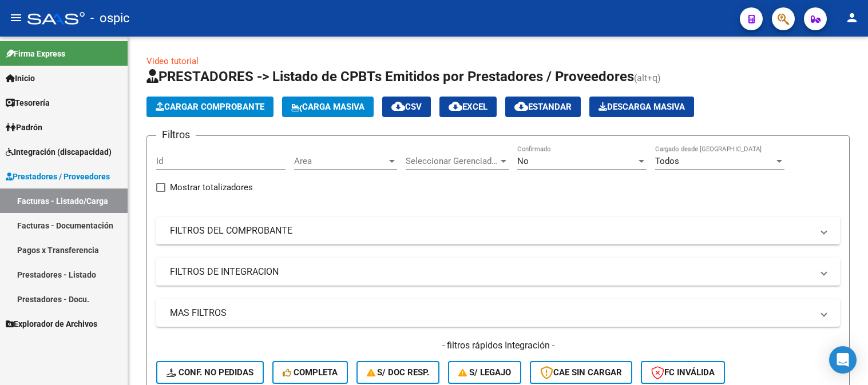  I want to click on span: PRESTADORES -> Listado de CPBTs Emitidos por Prestadores / Proveedores, so click(390, 76).